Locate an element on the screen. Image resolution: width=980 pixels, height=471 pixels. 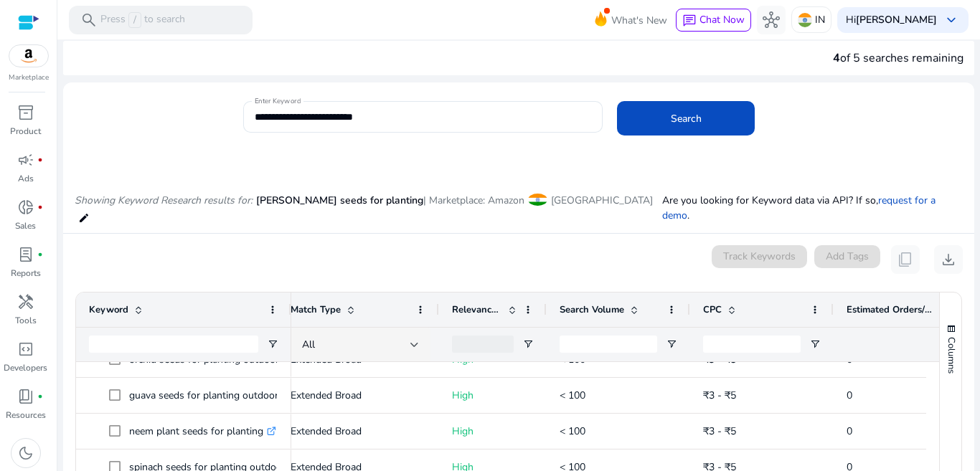
span: donut_small is located at coordinates (26, 207).